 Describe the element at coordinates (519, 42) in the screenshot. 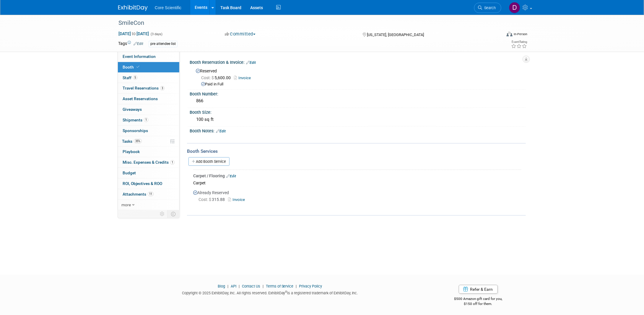

I see `div: Event Rating` at that location.